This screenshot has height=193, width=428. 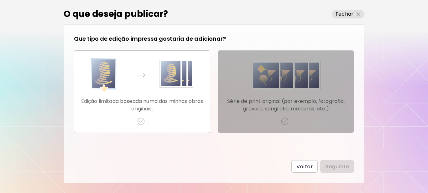 I want to click on h5: Que tipo de edição impressa gostaria de adicionar?, so click(x=150, y=39).